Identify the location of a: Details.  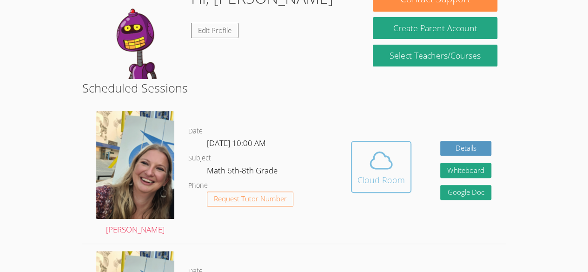
(466, 148).